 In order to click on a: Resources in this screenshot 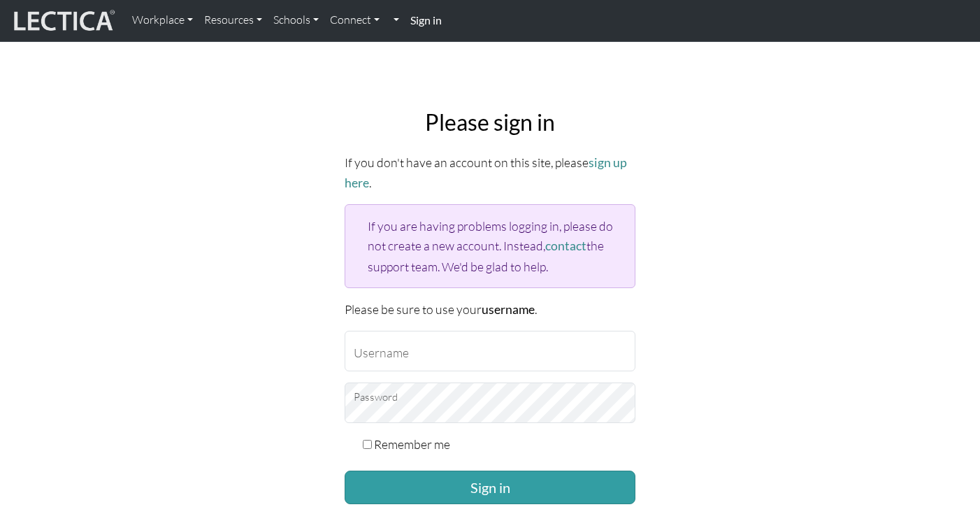, I will do `click(233, 21)`.